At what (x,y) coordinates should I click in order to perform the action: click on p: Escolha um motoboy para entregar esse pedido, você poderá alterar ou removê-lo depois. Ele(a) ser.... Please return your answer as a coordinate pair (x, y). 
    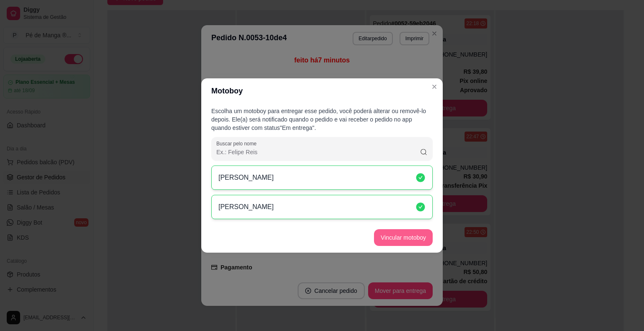
    Looking at the image, I should click on (322, 119).